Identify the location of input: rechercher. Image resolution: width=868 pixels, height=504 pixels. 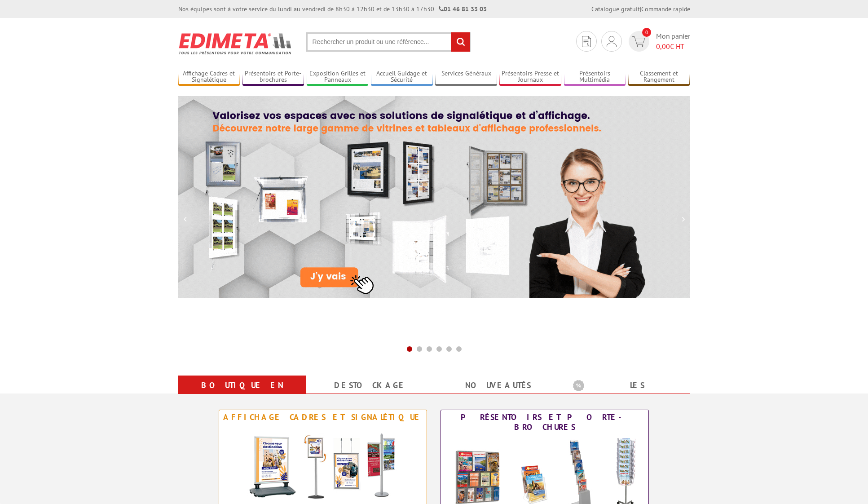
(460, 42).